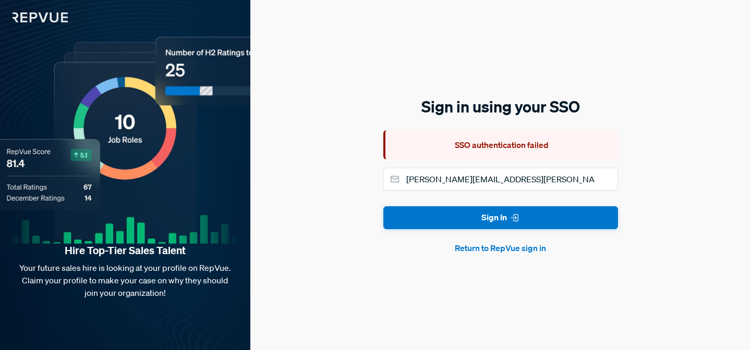  What do you see at coordinates (125, 251) in the screenshot?
I see `strong: Hire Top-Tier Sales Talent` at bounding box center [125, 251].